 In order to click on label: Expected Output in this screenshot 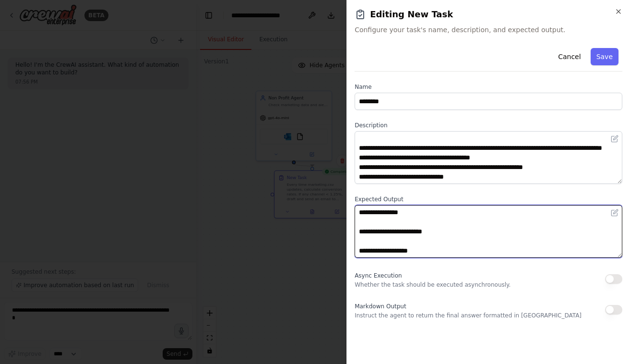, I will do `click(489, 199)`.